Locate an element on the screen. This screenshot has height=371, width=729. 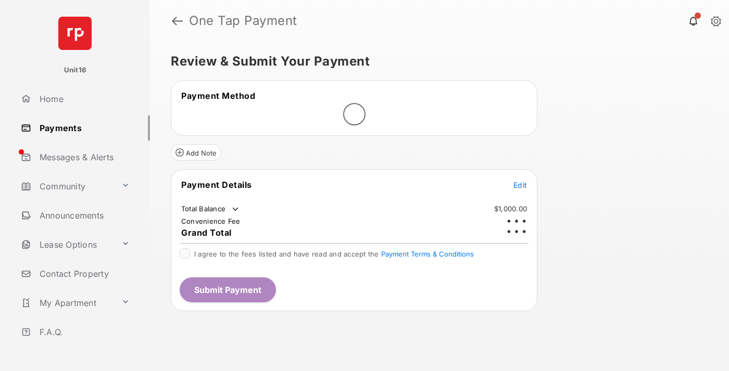
span: Edit is located at coordinates (520, 185).